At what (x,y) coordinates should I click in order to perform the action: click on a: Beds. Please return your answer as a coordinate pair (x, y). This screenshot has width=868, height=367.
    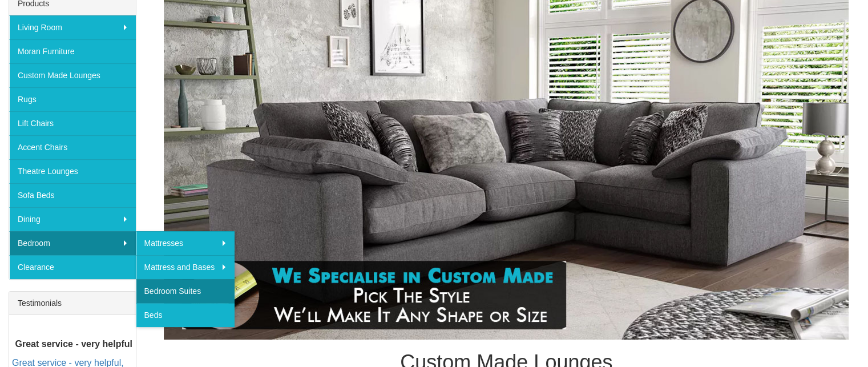
    Looking at the image, I should click on (185, 315).